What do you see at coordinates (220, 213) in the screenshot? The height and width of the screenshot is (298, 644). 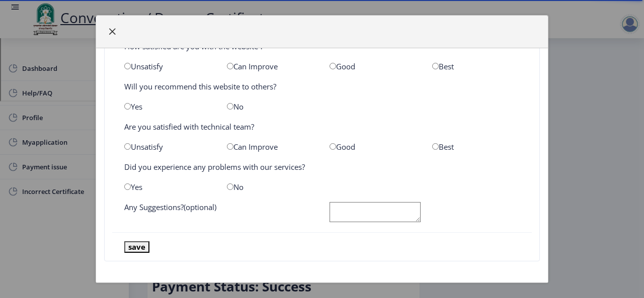 I see `div: Any Suggestions?(optional)` at bounding box center [220, 213].